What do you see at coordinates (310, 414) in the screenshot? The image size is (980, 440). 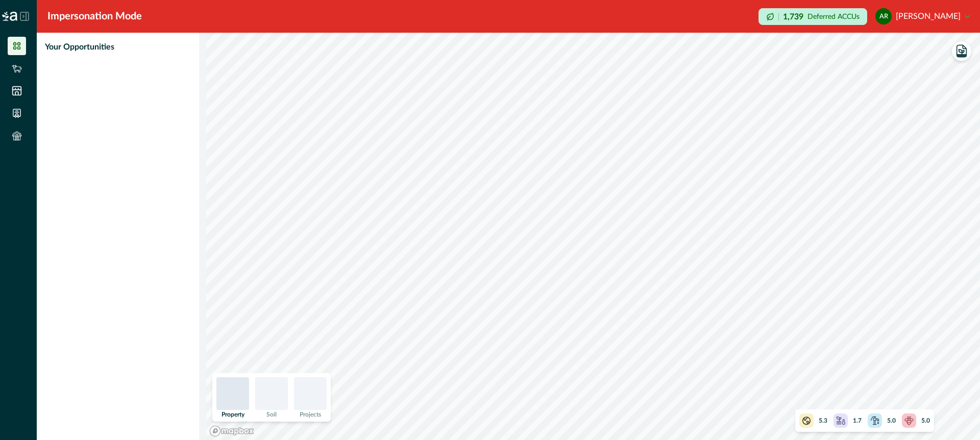 I see `p: Projects` at bounding box center [310, 414].